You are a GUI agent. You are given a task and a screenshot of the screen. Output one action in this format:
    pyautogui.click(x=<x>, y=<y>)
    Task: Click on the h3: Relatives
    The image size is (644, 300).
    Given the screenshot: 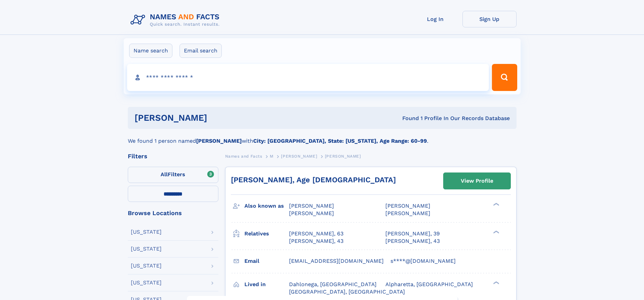 What is the action you would take?
    pyautogui.click(x=266, y=233)
    